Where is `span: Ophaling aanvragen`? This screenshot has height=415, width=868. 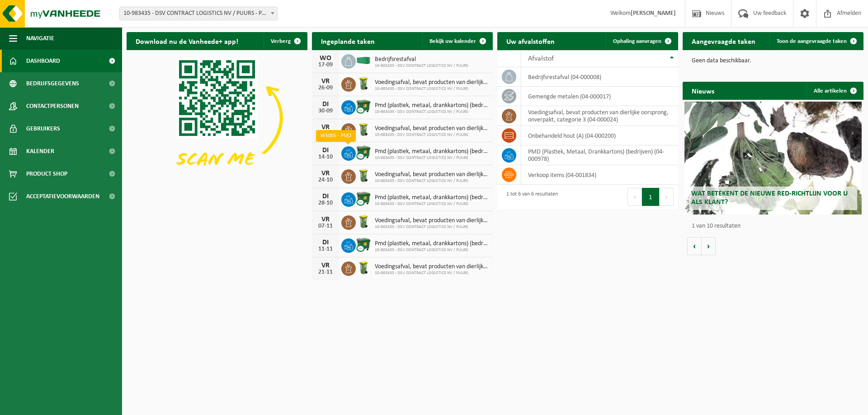 span: Ophaling aanvragen is located at coordinates (637, 41).